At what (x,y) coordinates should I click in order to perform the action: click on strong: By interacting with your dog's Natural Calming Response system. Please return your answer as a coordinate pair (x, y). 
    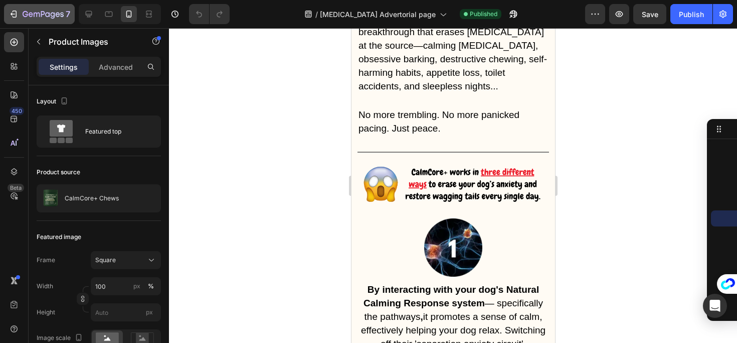
    Looking at the image, I should click on (100, 268).